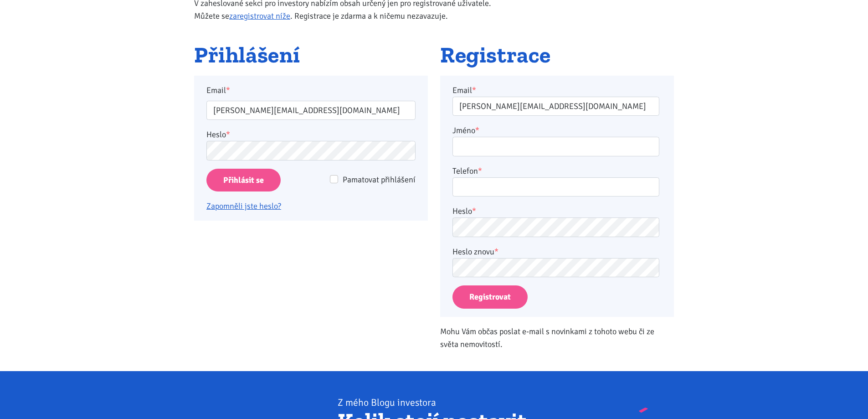  I want to click on label: Heslo znovu, so click(475, 252).